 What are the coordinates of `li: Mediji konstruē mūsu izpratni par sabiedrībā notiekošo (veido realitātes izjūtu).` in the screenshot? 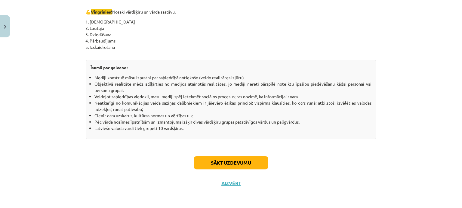 It's located at (233, 77).